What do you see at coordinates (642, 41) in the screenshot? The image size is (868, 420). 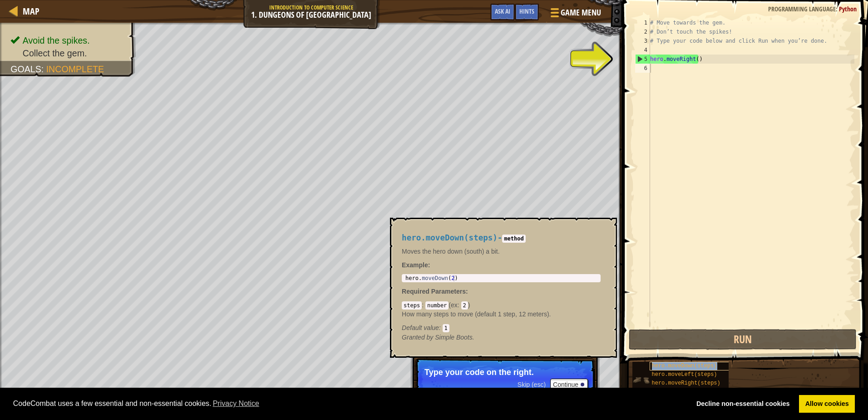 I see `div: 3` at bounding box center [642, 41].